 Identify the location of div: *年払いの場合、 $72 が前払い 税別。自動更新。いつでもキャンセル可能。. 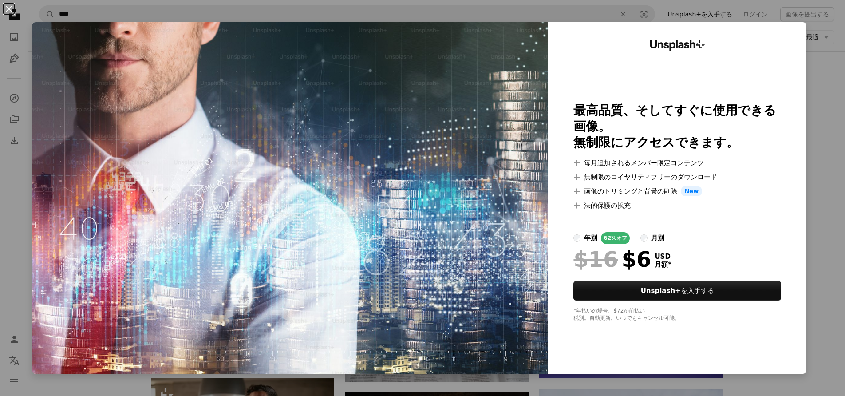
(677, 315).